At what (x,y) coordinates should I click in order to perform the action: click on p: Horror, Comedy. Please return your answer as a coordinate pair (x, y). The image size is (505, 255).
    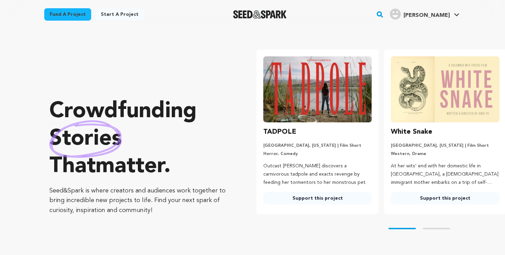
    Looking at the image, I should click on (318, 154).